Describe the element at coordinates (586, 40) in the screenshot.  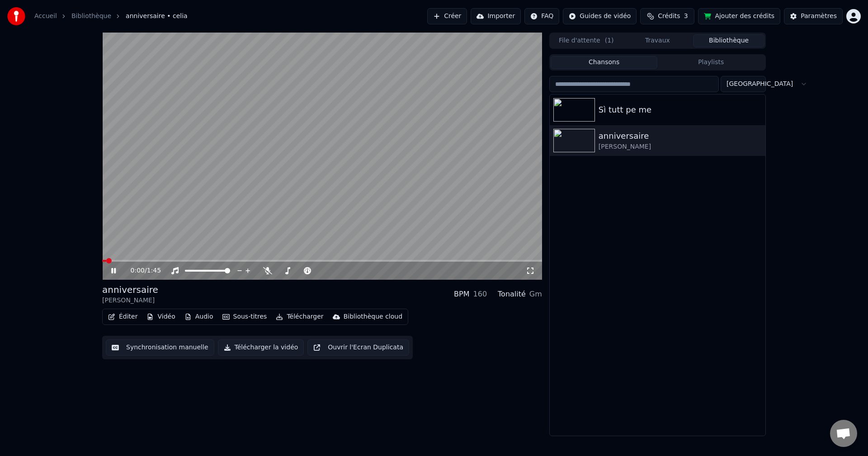
I see `button: File d'attente` at that location.